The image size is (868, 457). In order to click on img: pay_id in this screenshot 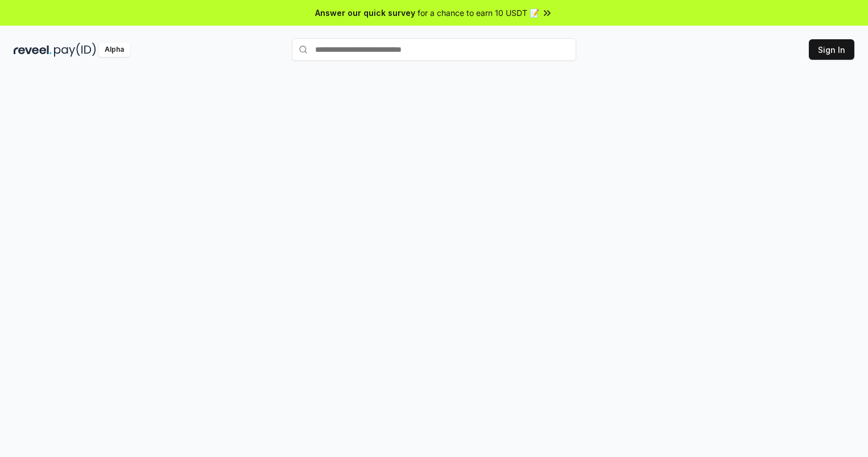, I will do `click(75, 49)`.